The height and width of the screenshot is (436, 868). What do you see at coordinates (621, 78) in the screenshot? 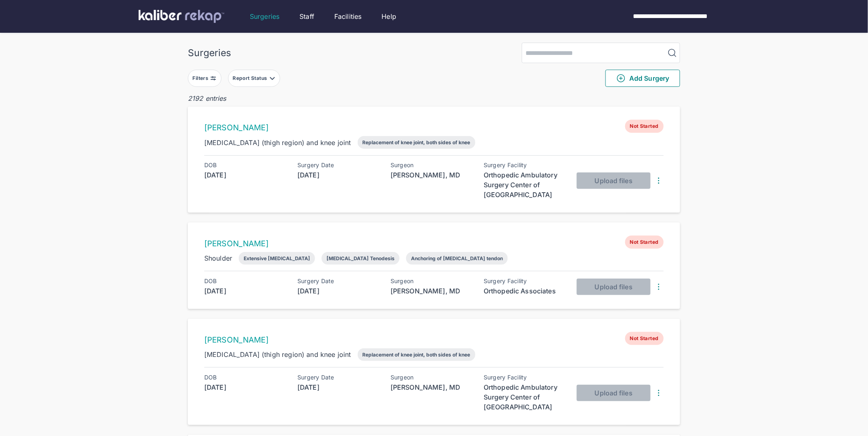
I see `img: PlusCircleGreen.5fd88d77.svg` at bounding box center [621, 78].